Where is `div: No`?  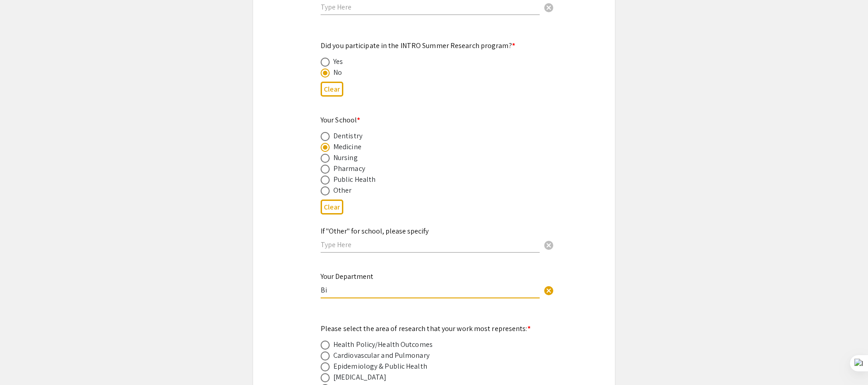 div: No is located at coordinates (337, 72).